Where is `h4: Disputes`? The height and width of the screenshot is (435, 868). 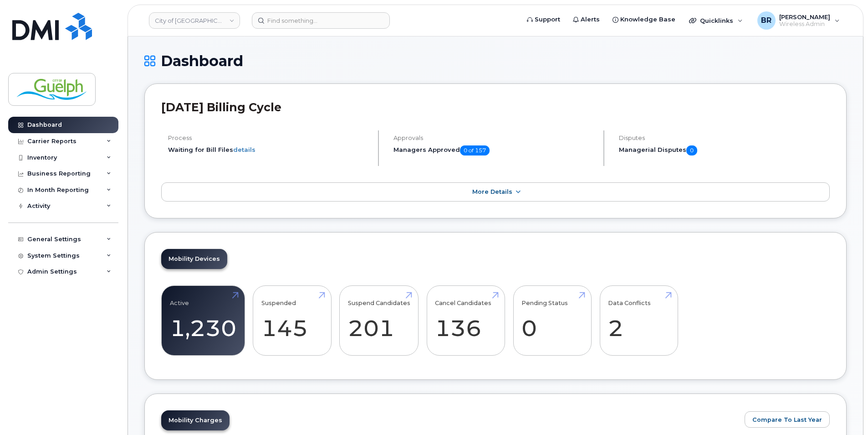 h4: Disputes is located at coordinates (724, 138).